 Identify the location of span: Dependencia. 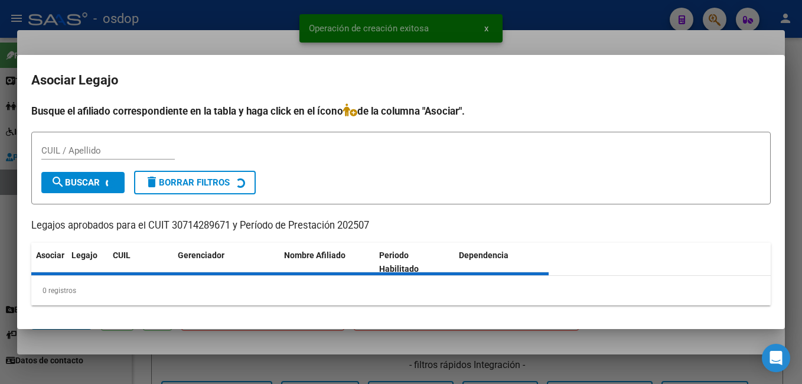
(484, 255).